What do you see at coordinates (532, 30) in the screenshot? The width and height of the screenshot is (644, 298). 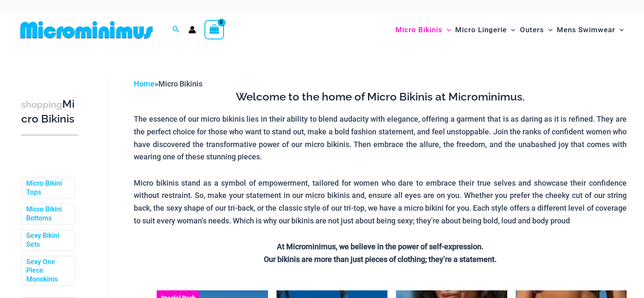 I see `span: Outers` at bounding box center [532, 30].